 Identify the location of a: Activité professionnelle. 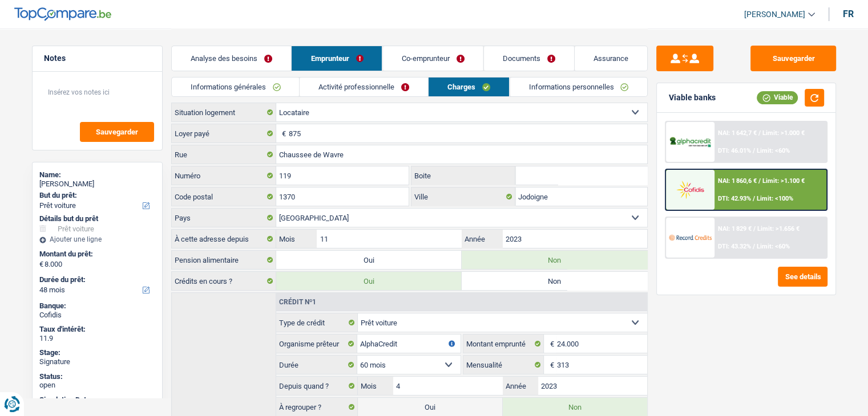
(363, 87).